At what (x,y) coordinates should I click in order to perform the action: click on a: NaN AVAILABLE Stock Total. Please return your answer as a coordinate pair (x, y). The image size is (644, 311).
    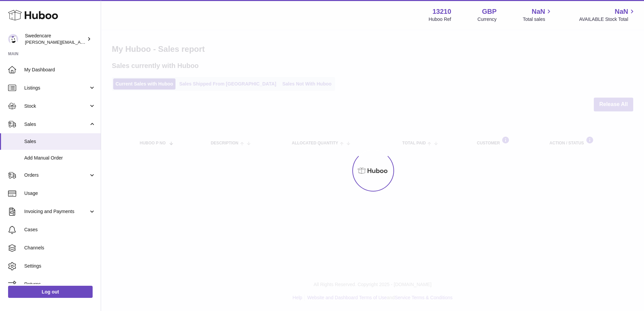
    Looking at the image, I should click on (607, 15).